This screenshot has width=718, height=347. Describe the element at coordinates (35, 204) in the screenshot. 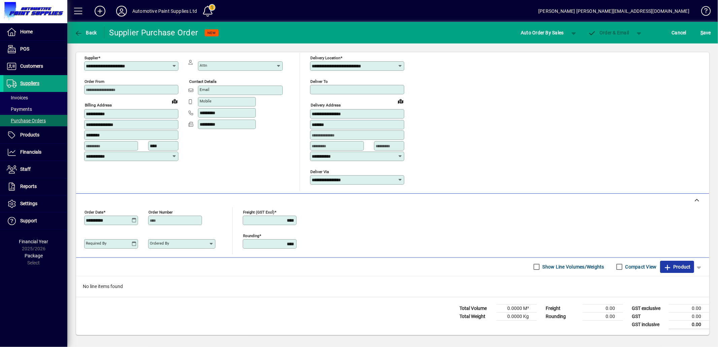

I see `a: Settings` at that location.